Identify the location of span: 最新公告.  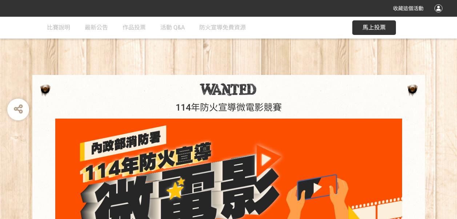
(96, 27).